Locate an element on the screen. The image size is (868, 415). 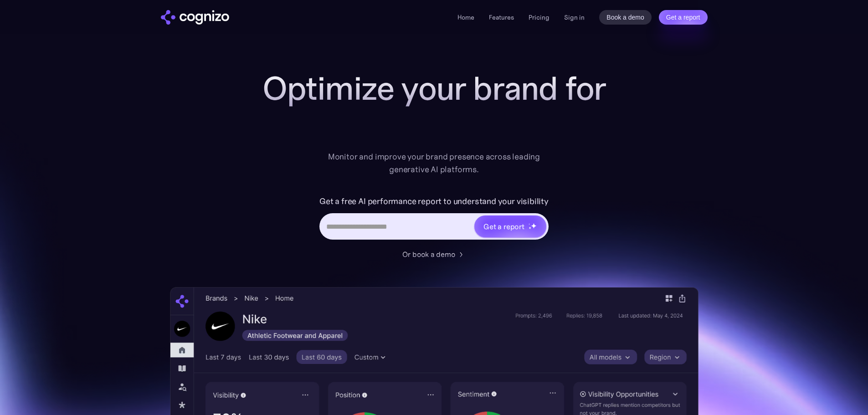
a: Sign in is located at coordinates (574, 17).